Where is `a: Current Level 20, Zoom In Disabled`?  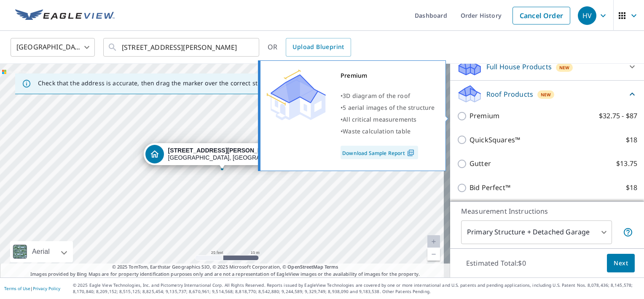 a: Current Level 20, Zoom In Disabled is located at coordinates (434, 242).